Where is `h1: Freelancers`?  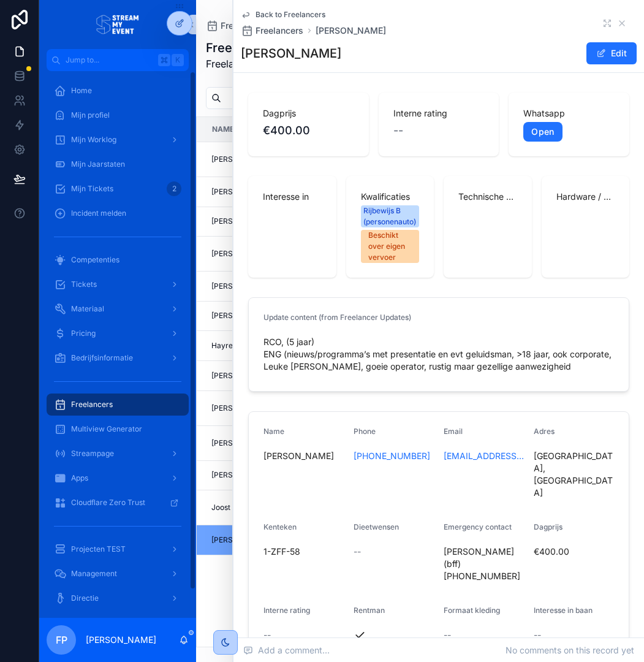 h1: Freelancers is located at coordinates (331, 48).